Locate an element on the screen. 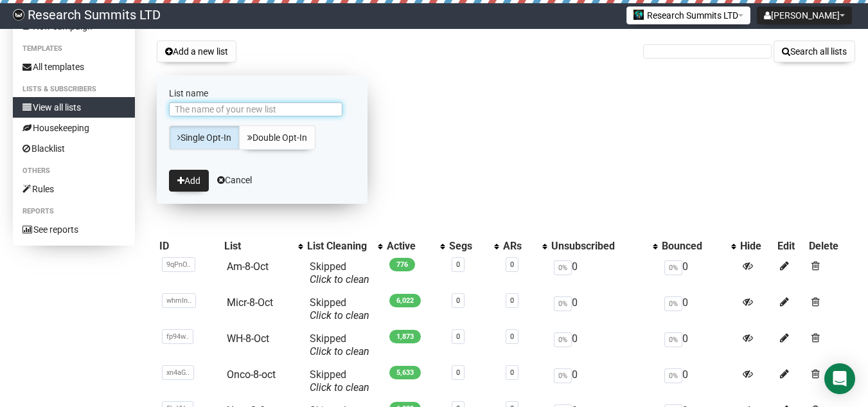  div: List Cleaning is located at coordinates (339, 246).